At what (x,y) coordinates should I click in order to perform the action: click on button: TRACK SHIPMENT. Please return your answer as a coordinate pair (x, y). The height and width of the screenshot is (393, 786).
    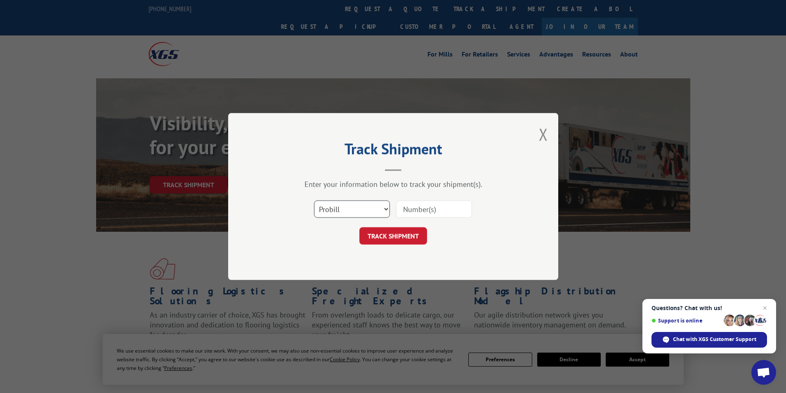
    Looking at the image, I should click on (393, 236).